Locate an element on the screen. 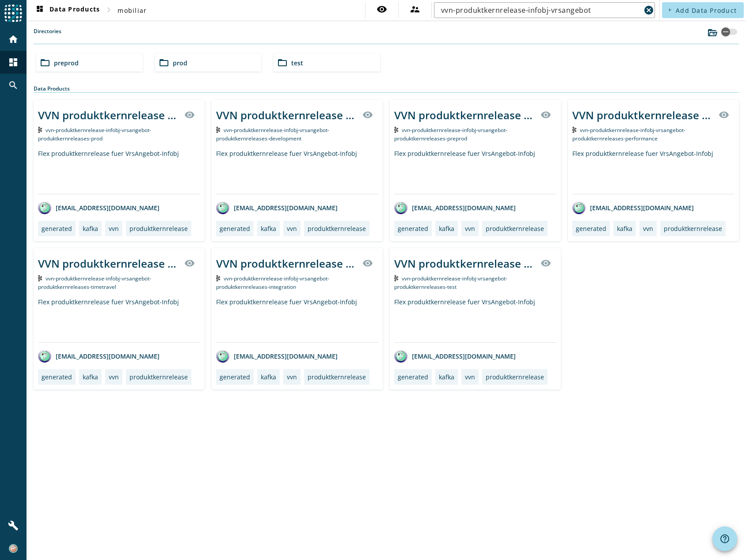  span: prod is located at coordinates (180, 63).